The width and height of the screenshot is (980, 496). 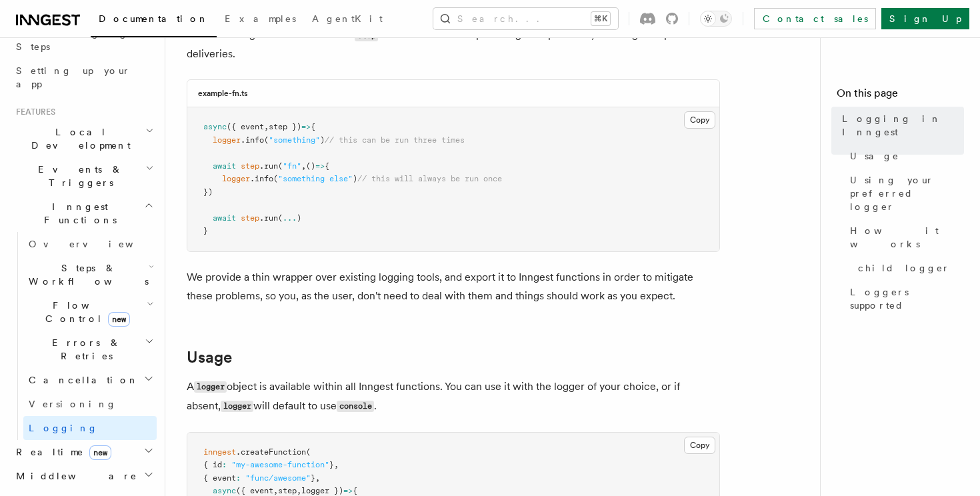 What do you see at coordinates (220, 478) in the screenshot?
I see `span: { event` at bounding box center [220, 478].